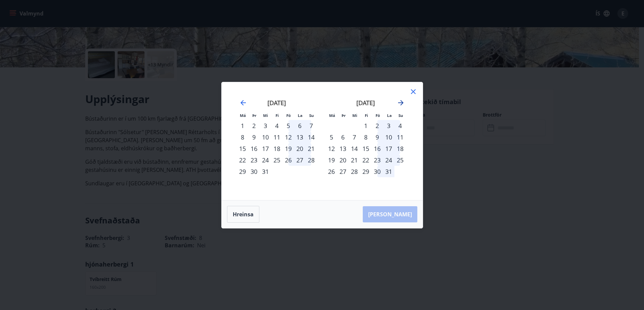 This screenshot has width=644, height=310. Describe the element at coordinates (366, 171) in the screenshot. I see `div: 29` at that location.